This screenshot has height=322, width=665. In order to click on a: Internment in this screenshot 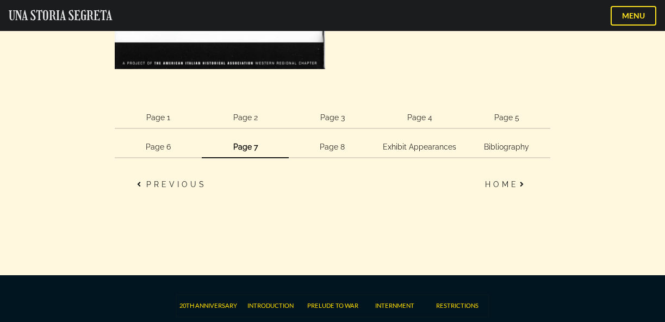, I will do `click(395, 306)`.